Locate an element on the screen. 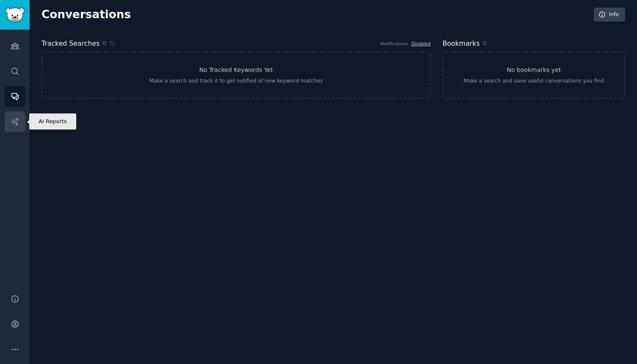  h2: Tracked Searches is located at coordinates (70, 43).